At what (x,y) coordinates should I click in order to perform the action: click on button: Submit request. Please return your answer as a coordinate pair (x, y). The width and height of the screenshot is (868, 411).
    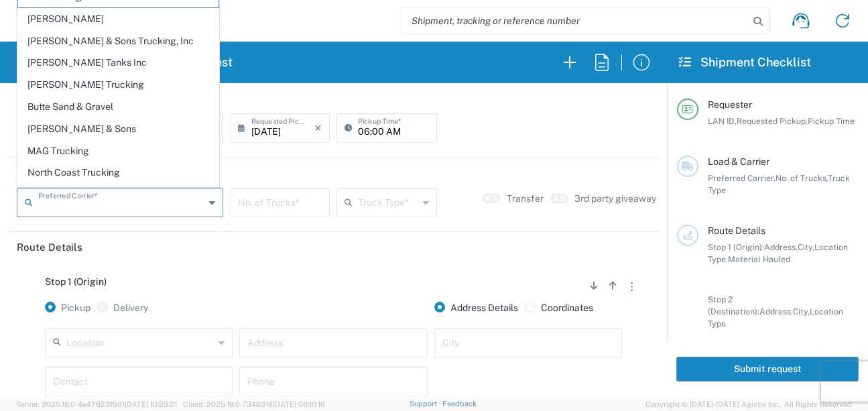
    Looking at the image, I should click on (767, 369).